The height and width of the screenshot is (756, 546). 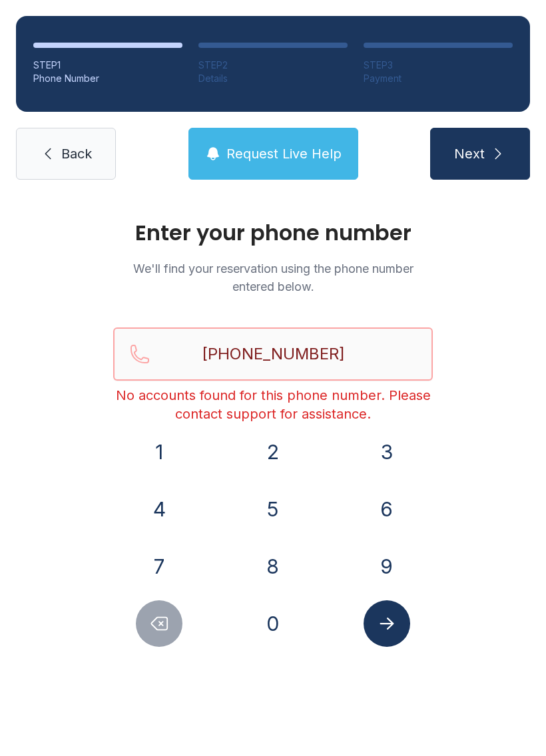 I want to click on div: STEP 3, so click(x=438, y=65).